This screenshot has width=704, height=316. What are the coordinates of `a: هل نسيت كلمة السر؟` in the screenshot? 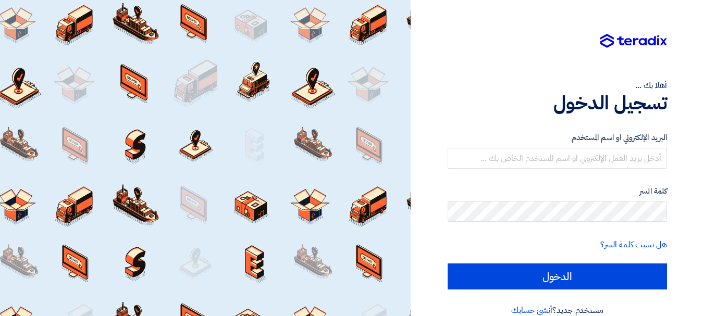 It's located at (634, 245).